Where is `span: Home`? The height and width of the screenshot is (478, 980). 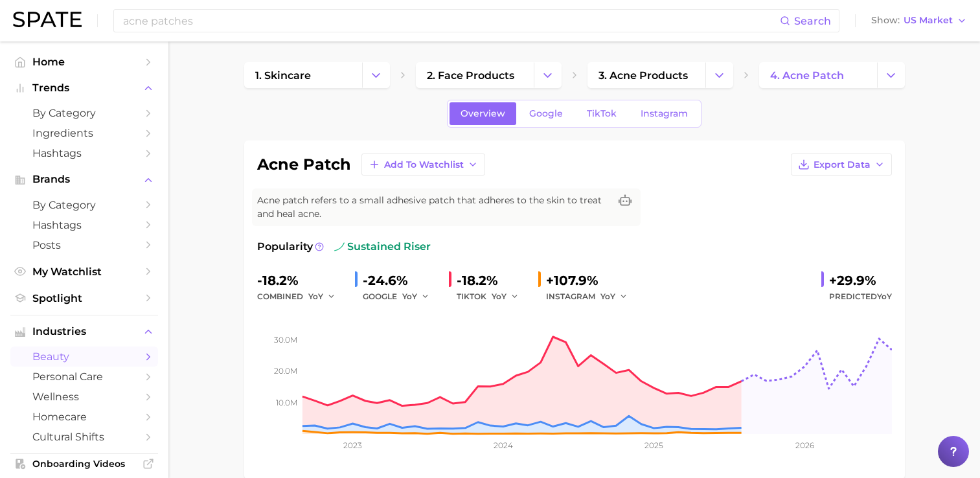 span: Home is located at coordinates (84, 62).